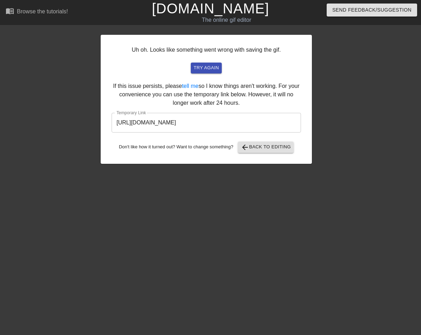 The image size is (421, 335). Describe the element at coordinates (10, 11) in the screenshot. I see `span: menu_book` at that location.